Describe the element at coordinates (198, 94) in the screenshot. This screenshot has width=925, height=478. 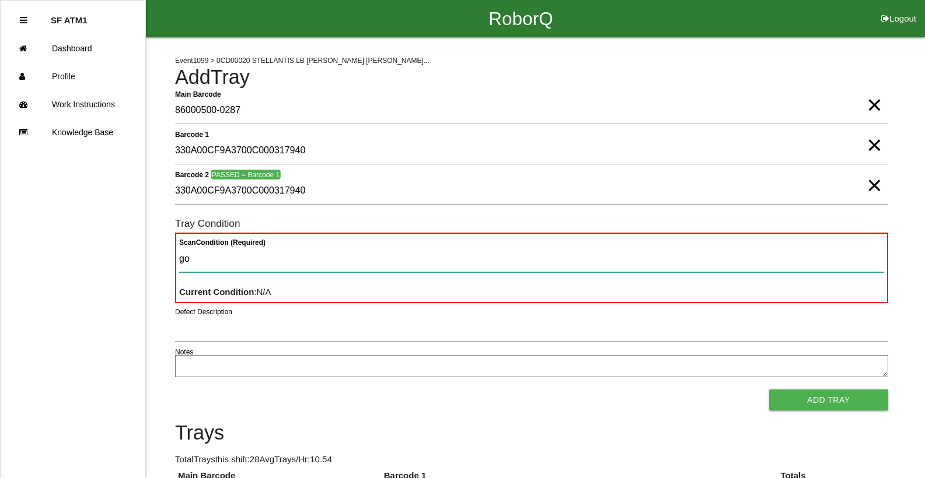
I see `b: Main Barcode` at that location.